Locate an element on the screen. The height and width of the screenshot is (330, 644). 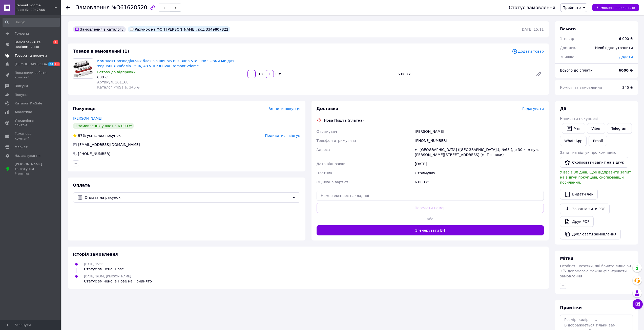
span: 1 is located at coordinates (56, 42).